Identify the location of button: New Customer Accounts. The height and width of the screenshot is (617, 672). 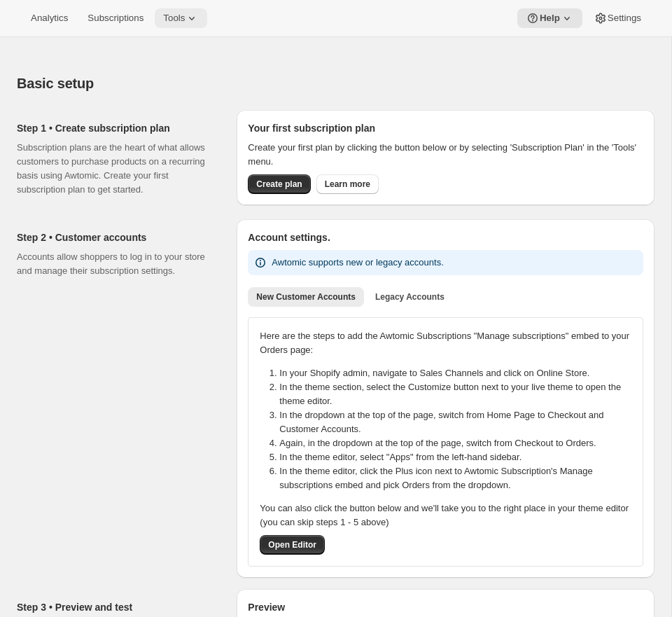
(306, 297).